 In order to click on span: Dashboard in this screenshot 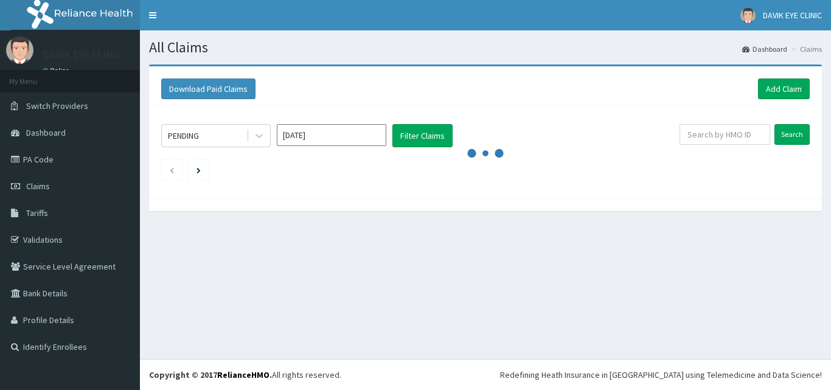, I will do `click(46, 133)`.